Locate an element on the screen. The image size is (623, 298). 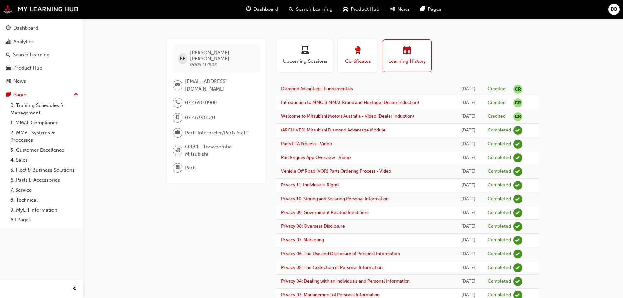
span: Upcoming Sessions is located at coordinates (305, 61).